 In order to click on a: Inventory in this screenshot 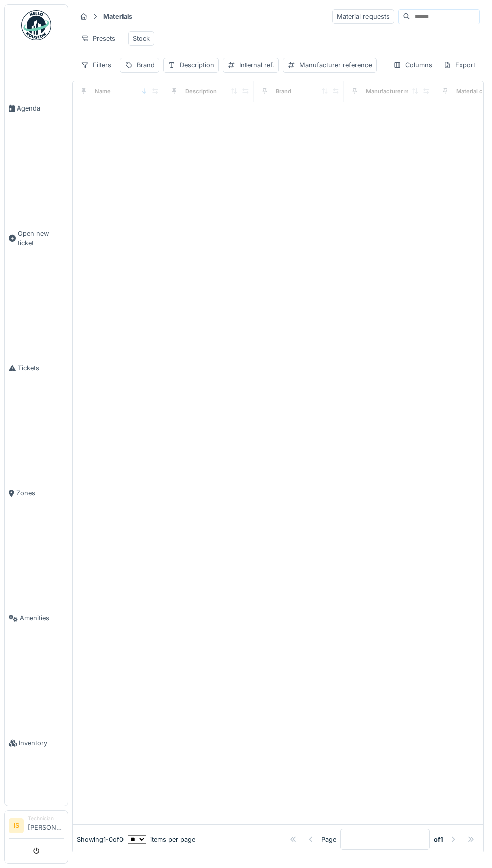, I will do `click(36, 743)`.